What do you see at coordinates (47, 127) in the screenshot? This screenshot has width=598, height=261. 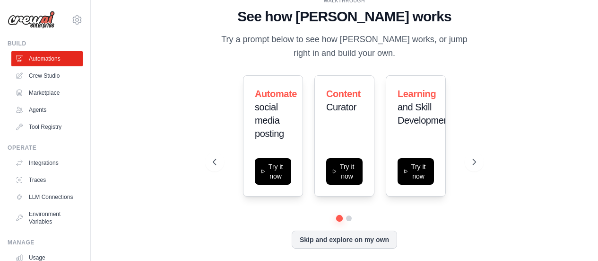 I see `a: Tool Registry` at bounding box center [47, 127].